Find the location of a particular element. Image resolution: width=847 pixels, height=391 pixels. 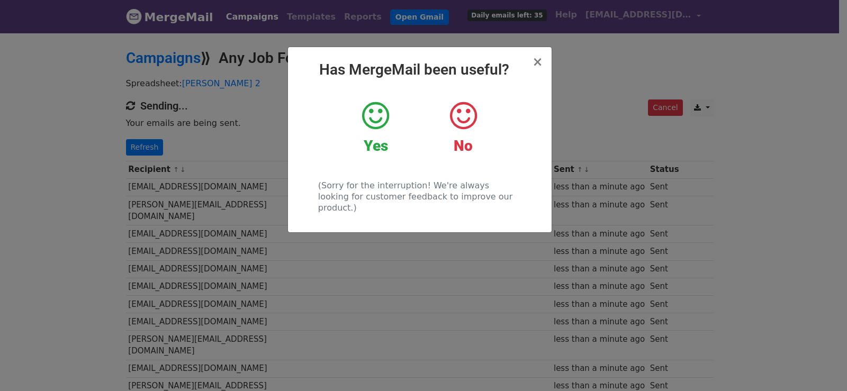

a: Yes is located at coordinates (375, 128).